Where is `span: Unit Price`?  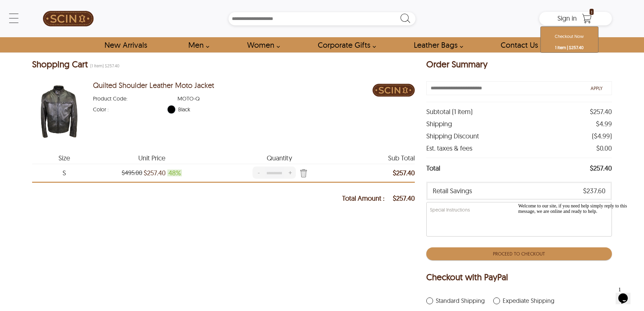 span: Unit Price is located at coordinates (152, 158).